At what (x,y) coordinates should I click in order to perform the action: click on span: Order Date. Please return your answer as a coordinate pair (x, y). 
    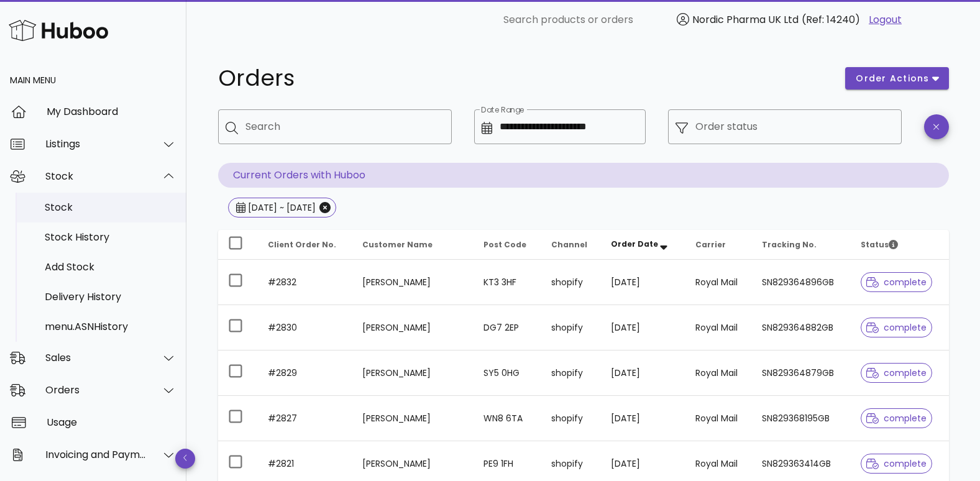
    Looking at the image, I should click on (635, 244).